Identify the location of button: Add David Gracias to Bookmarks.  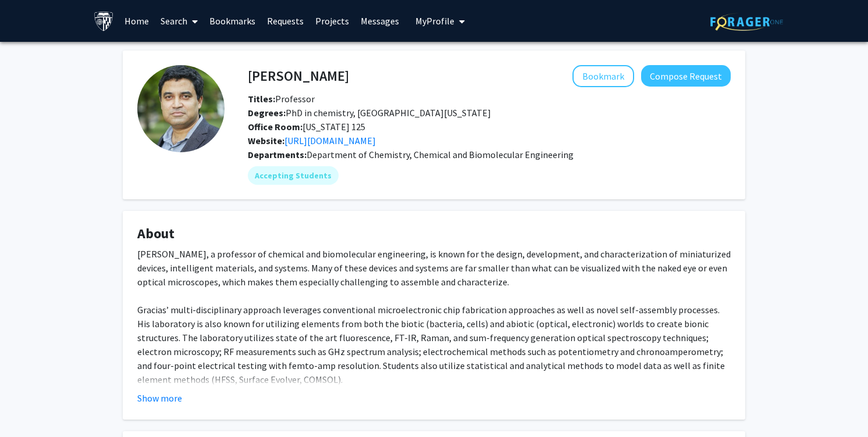
(603, 76).